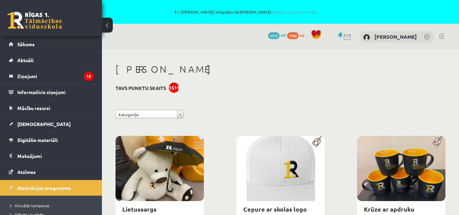  Describe the element at coordinates (26, 44) in the screenshot. I see `span: Sākums` at that location.